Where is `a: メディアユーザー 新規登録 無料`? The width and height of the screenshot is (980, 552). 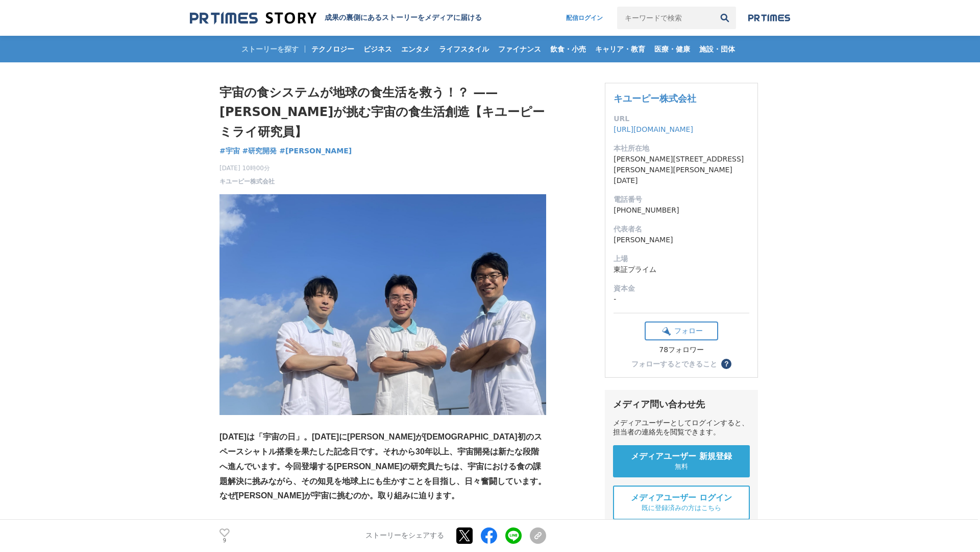 a: メディアユーザー 新規登録 無料 is located at coordinates (682, 461).